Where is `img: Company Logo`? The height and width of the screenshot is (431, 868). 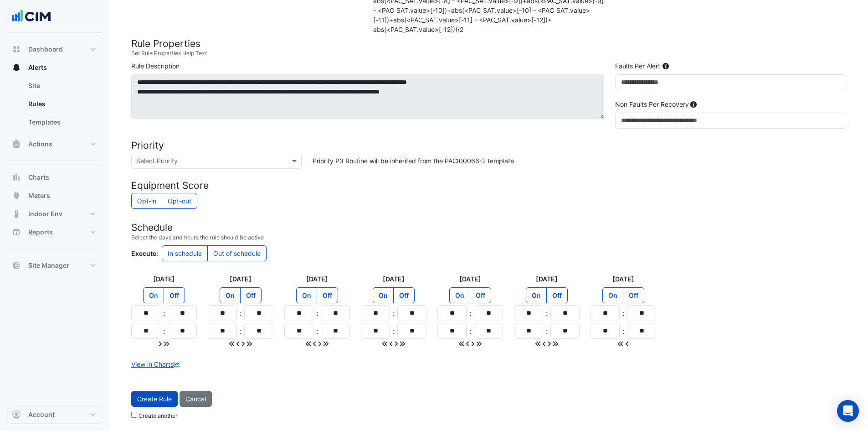
img: Company Logo is located at coordinates (31, 17).